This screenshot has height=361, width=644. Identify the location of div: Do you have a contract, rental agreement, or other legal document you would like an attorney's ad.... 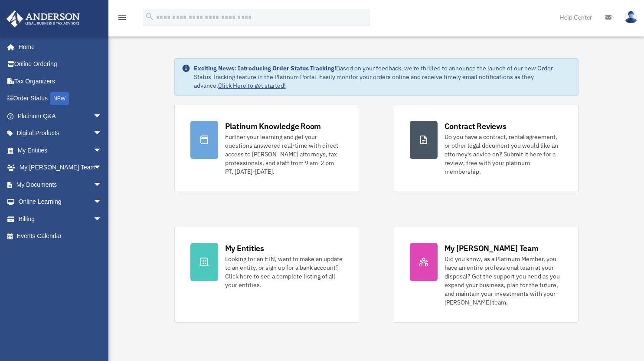
(503, 154).